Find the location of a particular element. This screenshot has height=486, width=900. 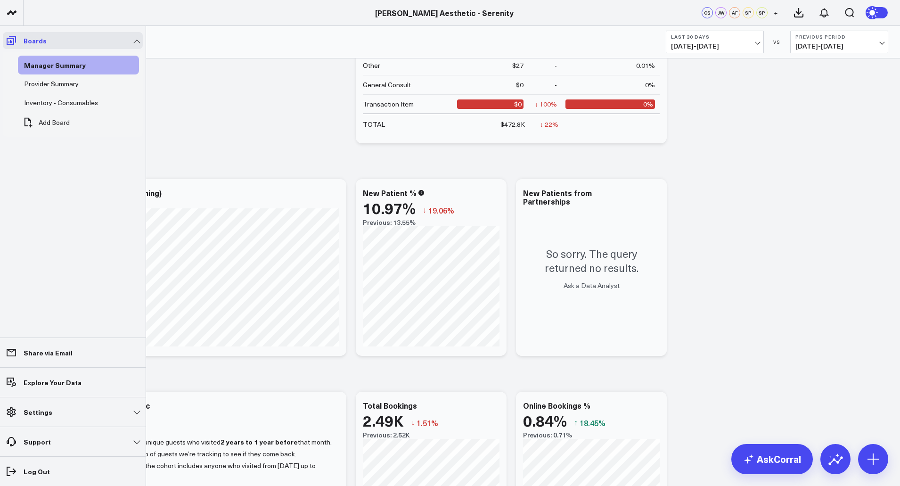

div: CS is located at coordinates (707, 13).